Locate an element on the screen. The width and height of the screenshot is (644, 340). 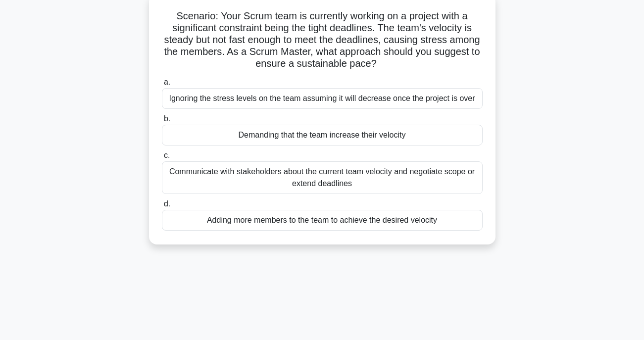
span: a. is located at coordinates (167, 82).